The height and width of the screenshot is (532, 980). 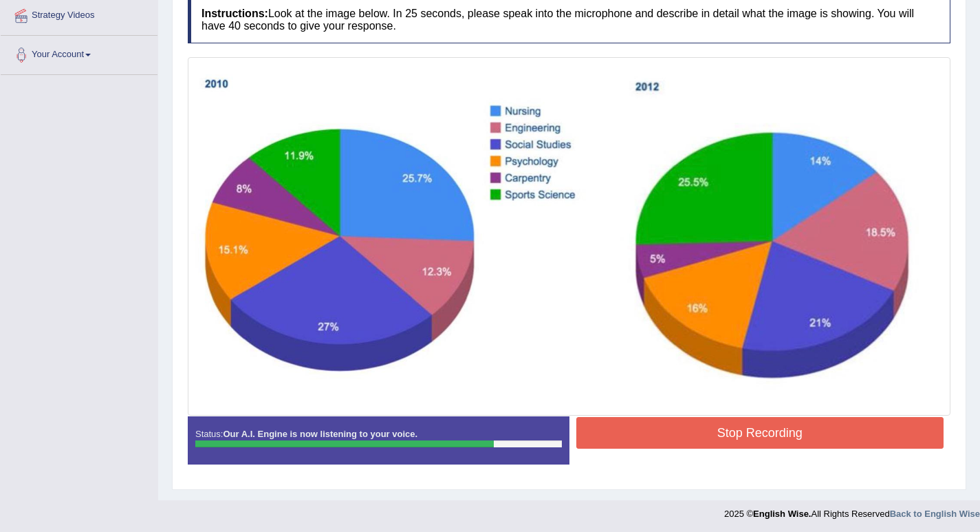 I want to click on b: Instructions:, so click(x=234, y=13).